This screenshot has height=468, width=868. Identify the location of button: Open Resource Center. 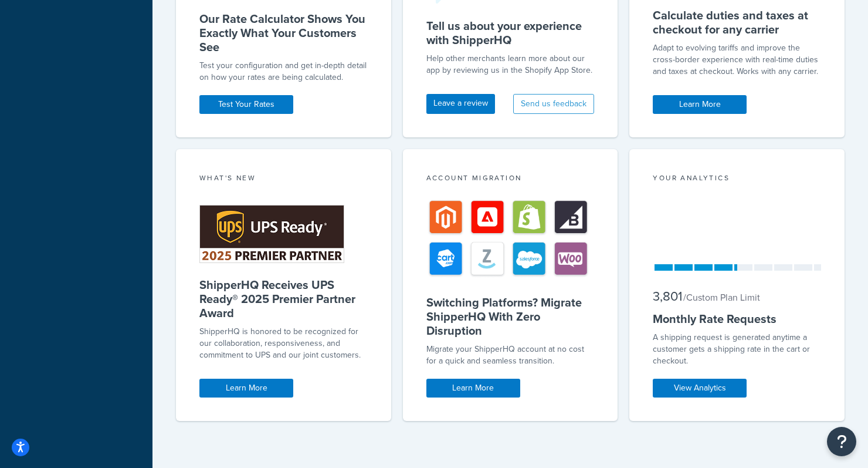
(842, 442).